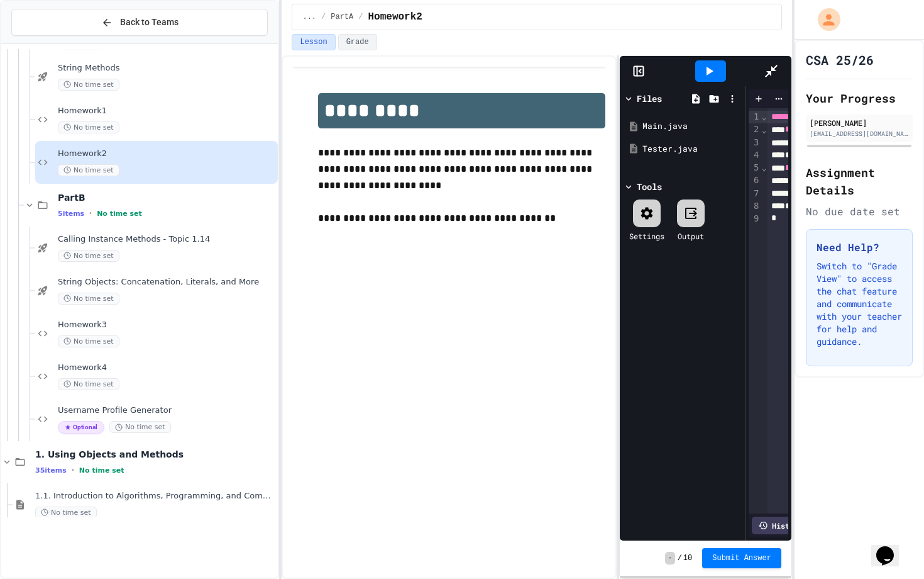  I want to click on span: Calling Instance Methods - Topic 1.14, so click(167, 239).